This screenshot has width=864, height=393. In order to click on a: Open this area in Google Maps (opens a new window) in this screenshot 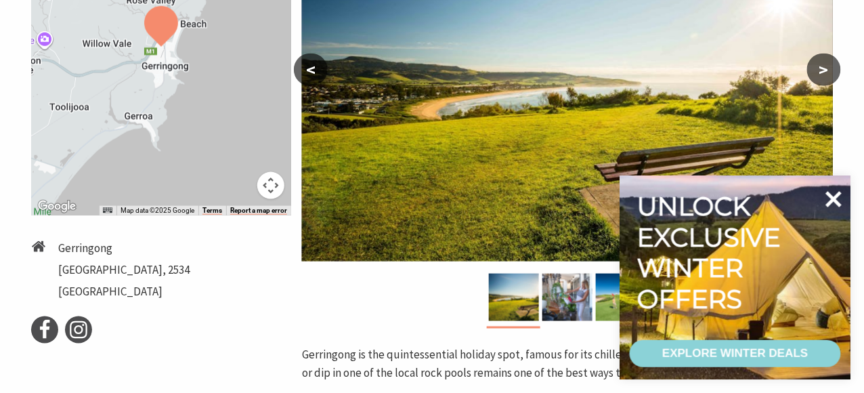, I will do `click(57, 207)`.